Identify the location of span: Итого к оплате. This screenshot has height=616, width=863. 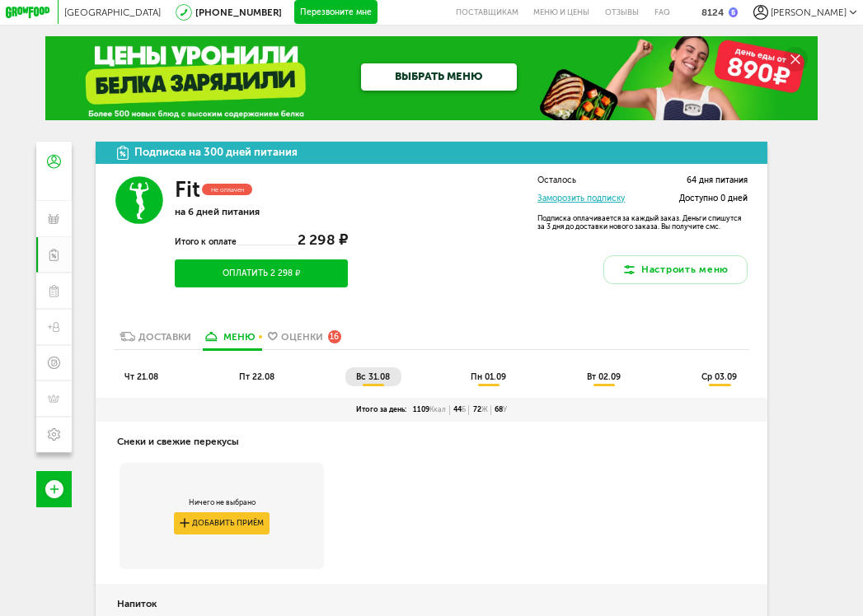
(206, 242).